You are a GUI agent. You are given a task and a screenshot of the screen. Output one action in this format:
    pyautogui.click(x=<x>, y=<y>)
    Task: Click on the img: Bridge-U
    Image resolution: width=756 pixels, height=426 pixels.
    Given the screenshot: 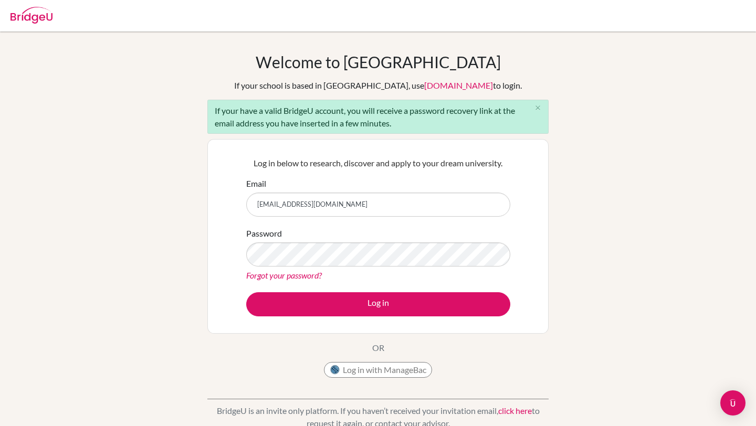 What is the action you would take?
    pyautogui.click(x=31, y=15)
    